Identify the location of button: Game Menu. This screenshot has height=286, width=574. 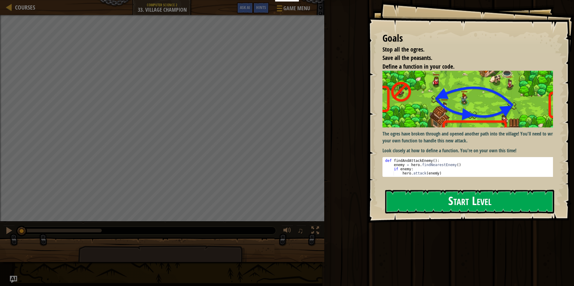
(293, 9).